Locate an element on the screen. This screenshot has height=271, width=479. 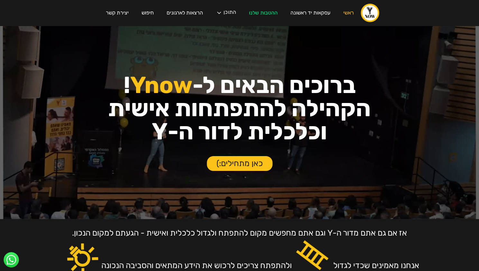
span: Ynow is located at coordinates (161, 85).